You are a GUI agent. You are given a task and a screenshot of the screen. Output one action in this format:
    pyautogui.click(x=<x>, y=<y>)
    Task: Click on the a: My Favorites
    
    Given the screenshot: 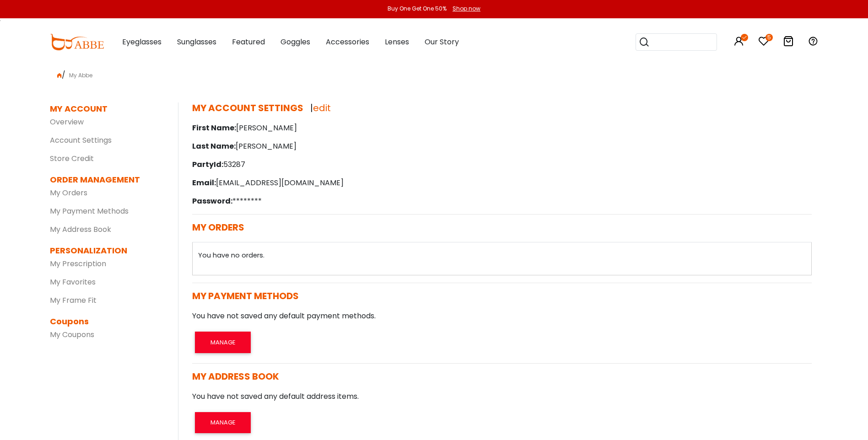 What is the action you would take?
    pyautogui.click(x=72, y=282)
    